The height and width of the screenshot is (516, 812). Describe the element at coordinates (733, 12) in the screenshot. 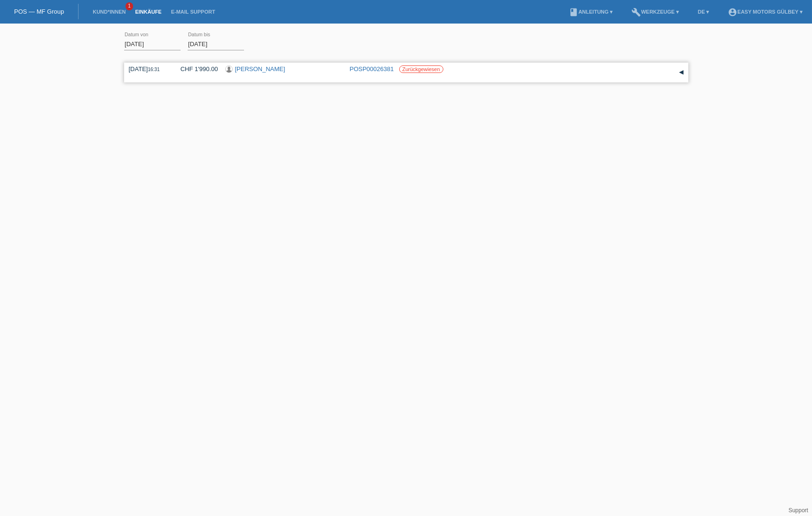

I see `i: account_circle` at that location.